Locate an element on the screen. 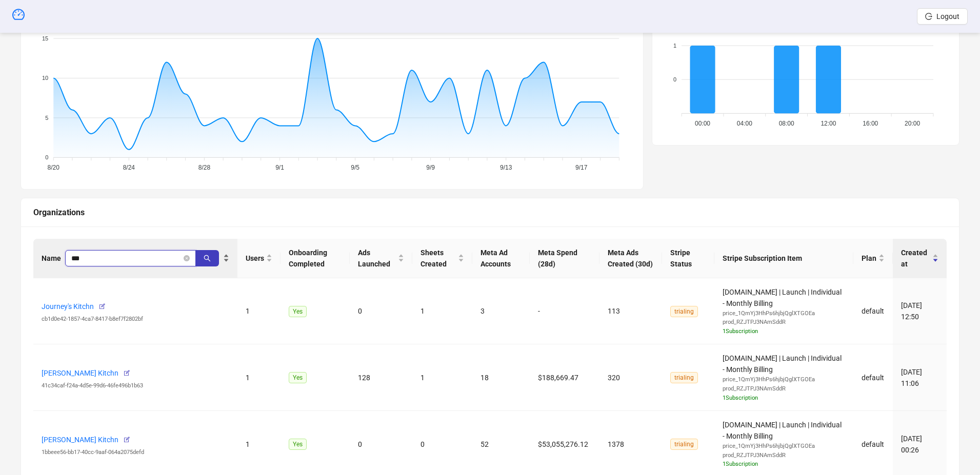  tspan: 16:00 is located at coordinates (871, 124).